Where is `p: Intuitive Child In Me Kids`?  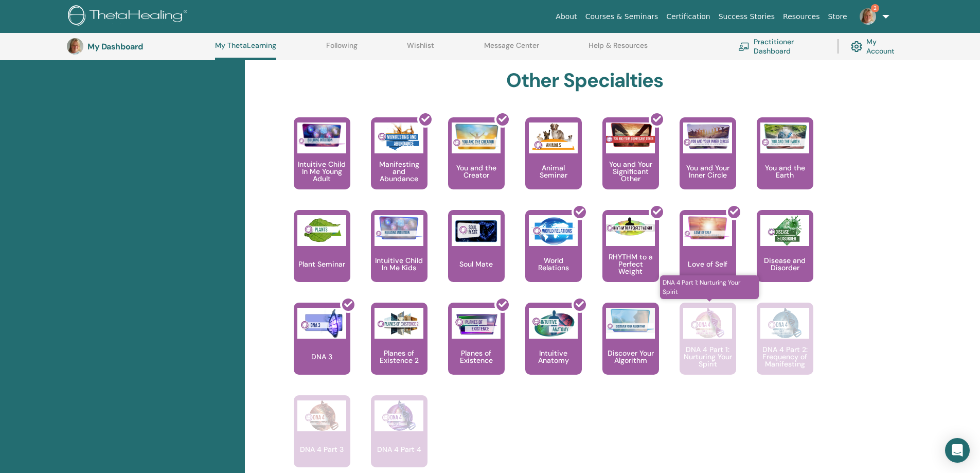 p: Intuitive Child In Me Kids is located at coordinates (399, 264).